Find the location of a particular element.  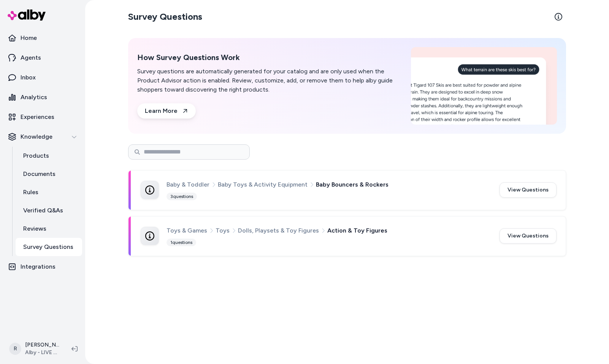

p: Rules is located at coordinates (31, 192).